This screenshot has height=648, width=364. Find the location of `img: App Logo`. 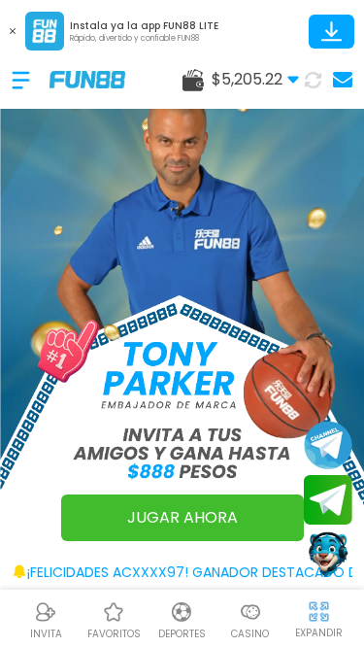

img: App Logo is located at coordinates (45, 31).